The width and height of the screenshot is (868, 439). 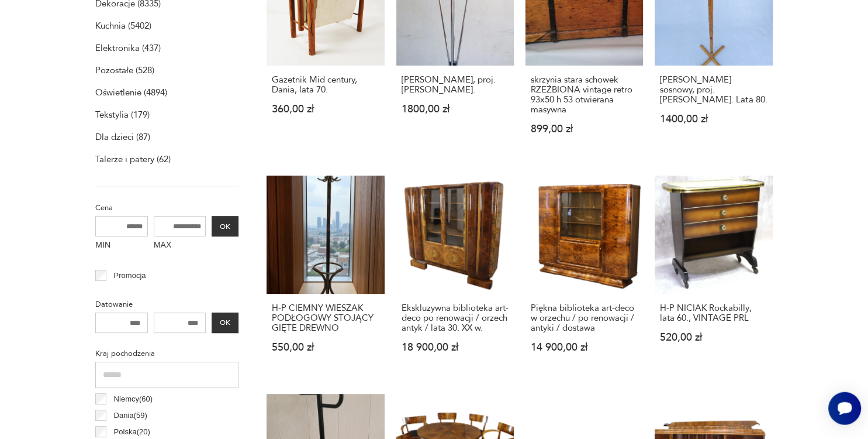 I want to click on p: Tekstylia (179), so click(x=122, y=115).